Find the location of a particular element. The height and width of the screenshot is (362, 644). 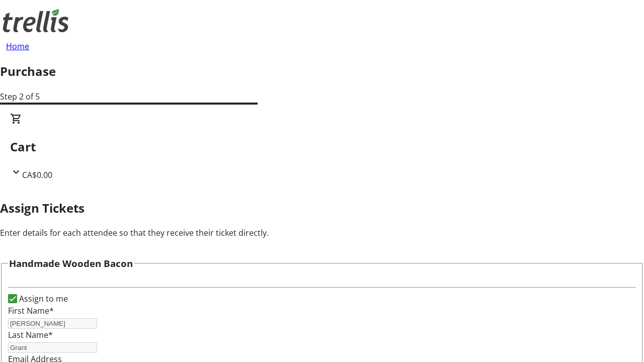

h3: Handmade Wooden Bacon is located at coordinates (71, 263).